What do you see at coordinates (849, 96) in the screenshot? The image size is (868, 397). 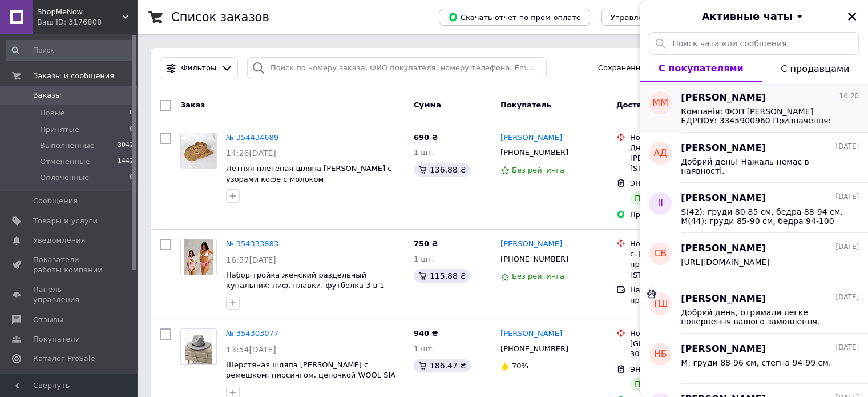 I see `span: 16:20` at bounding box center [849, 96].